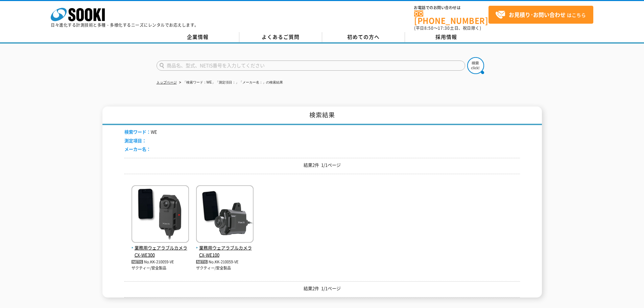 The height and width of the screenshot is (308, 644). What do you see at coordinates (475, 66) in the screenshot?
I see `img: btn_search.png` at bounding box center [475, 66].